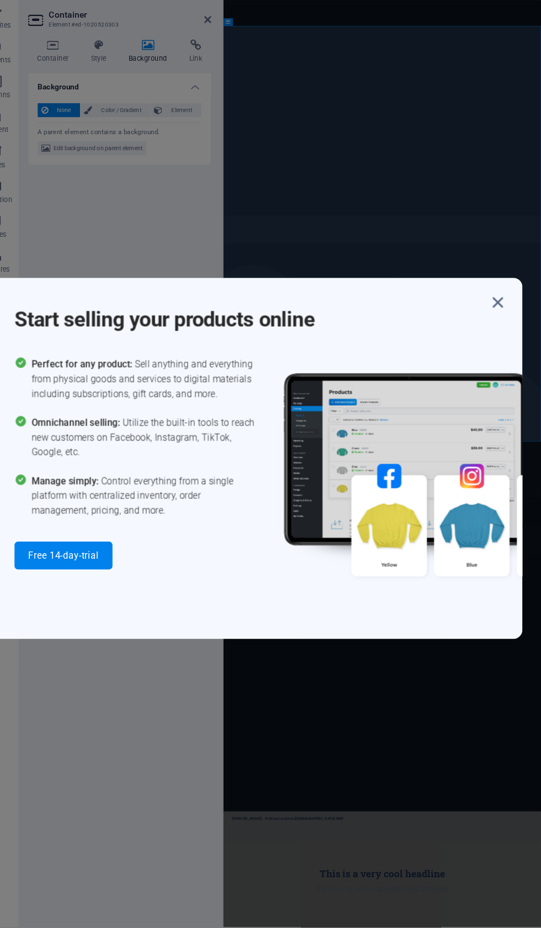 The image size is (541, 928). What do you see at coordinates (163, 388) in the screenshot?
I see `span: Sell anything and everything from physical goods and services to digital materials including subs...` at bounding box center [163, 388].